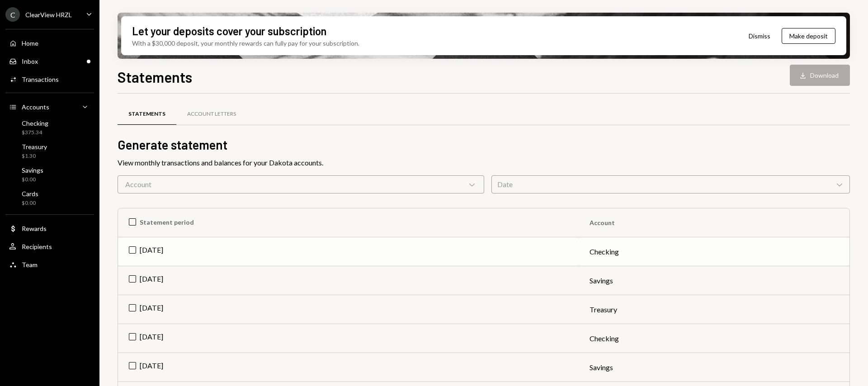 The image size is (868, 386). I want to click on h1: Statements, so click(154, 77).